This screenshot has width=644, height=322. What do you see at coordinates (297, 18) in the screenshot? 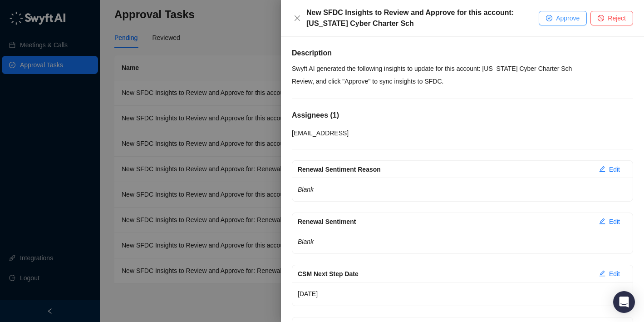
I see `span: close` at bounding box center [297, 18].